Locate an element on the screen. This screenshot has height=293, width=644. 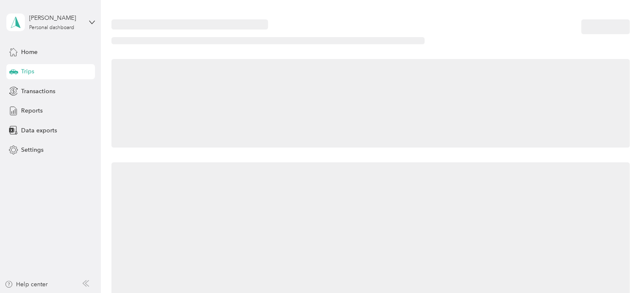
span: Home is located at coordinates (29, 52).